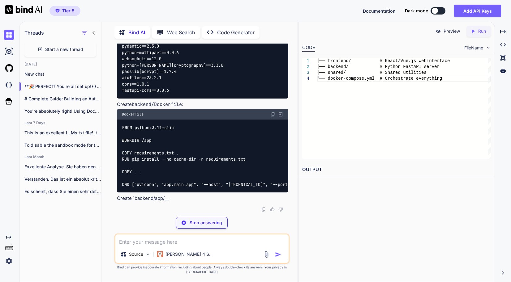 This screenshot has height=282, width=511. Describe the element at coordinates (438, 61) in the screenshot. I see `span: interface` at that location.